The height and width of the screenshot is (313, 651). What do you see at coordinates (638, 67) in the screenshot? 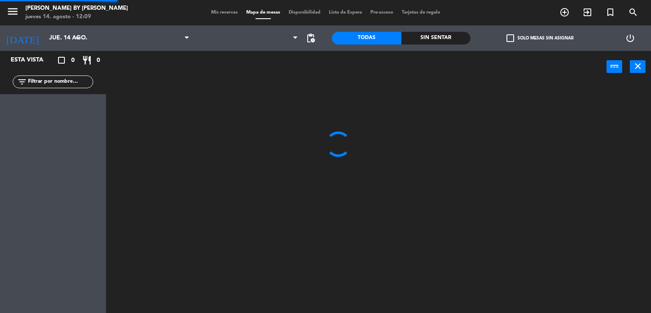
I see `button: close` at bounding box center [638, 67].